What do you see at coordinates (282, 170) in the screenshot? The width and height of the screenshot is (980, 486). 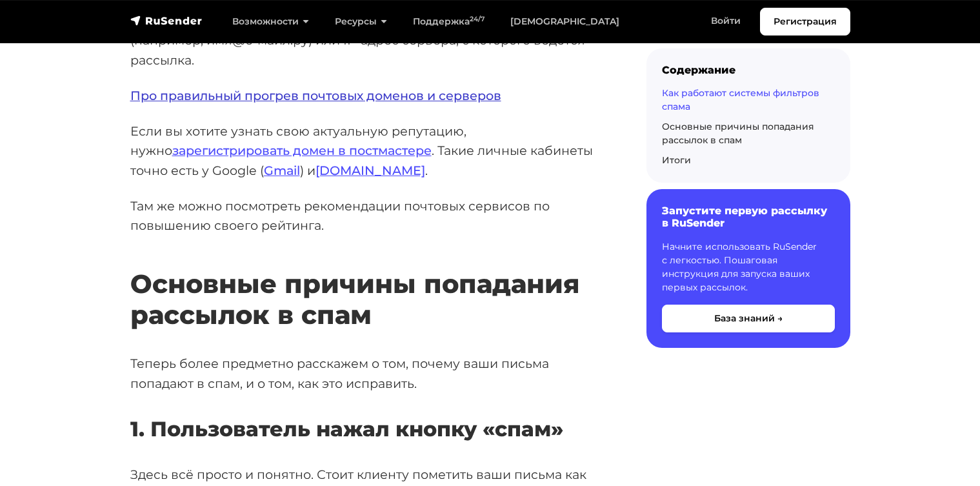 I see `a: Gmail` at bounding box center [282, 170].